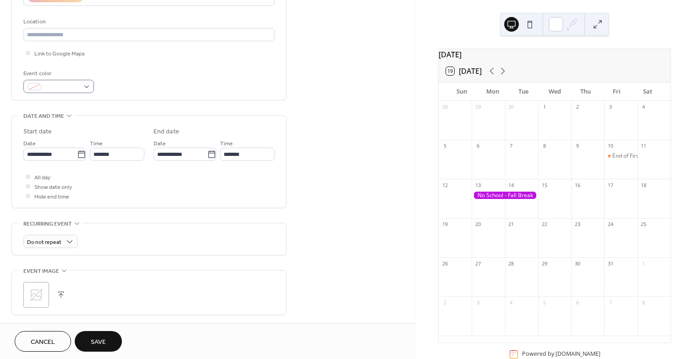 This screenshot has width=693, height=359. Describe the element at coordinates (577, 185) in the screenshot. I see `div: 16` at that location.